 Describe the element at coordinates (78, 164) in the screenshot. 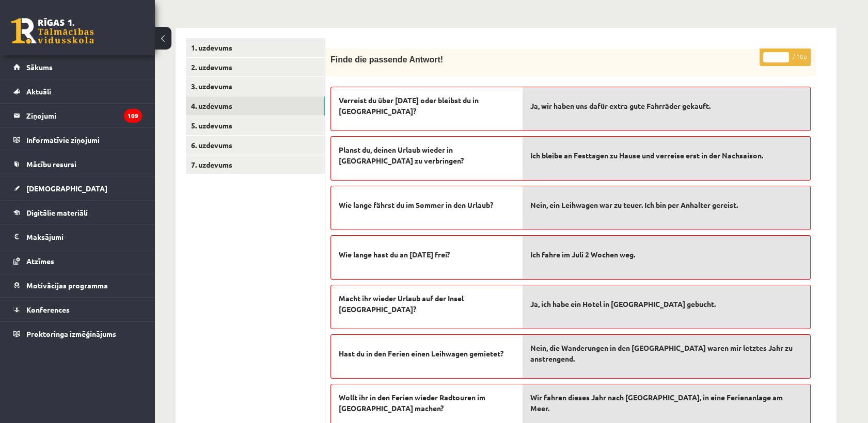

I see `a: Mācību resursi` at that location.